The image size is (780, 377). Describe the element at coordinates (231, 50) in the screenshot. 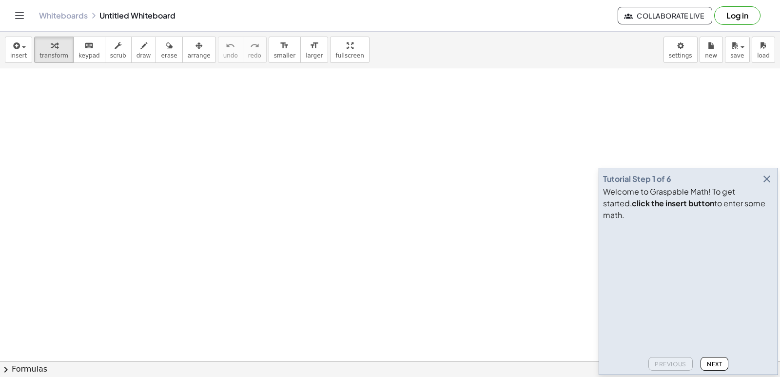

I see `button: undoundo` at that location.